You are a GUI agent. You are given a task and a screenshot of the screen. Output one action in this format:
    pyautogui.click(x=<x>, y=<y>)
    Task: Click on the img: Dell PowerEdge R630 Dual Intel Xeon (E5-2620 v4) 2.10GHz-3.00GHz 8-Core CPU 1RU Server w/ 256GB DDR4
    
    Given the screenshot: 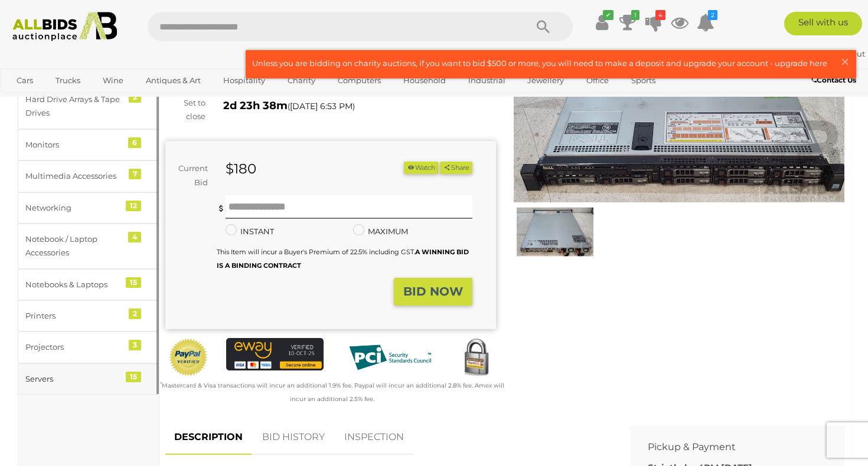 What is the action you would take?
    pyautogui.click(x=555, y=231)
    